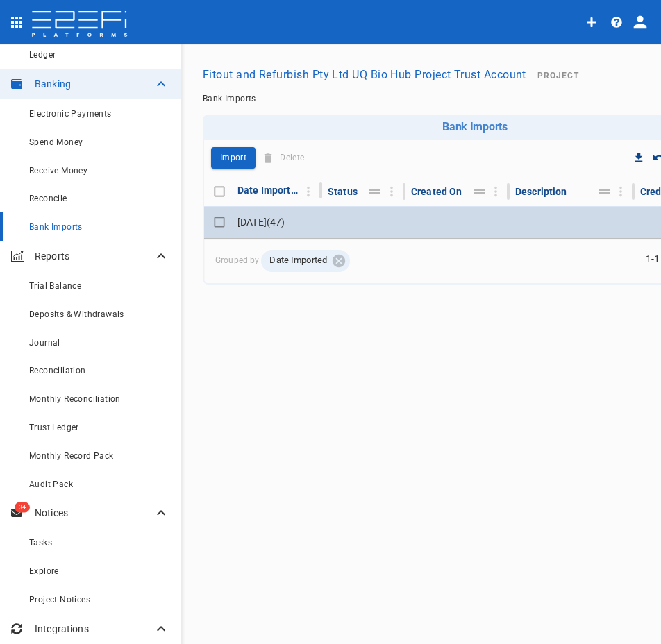 This screenshot has height=644, width=661. What do you see at coordinates (76, 314) in the screenshot?
I see `span: Deposits & Withdrawals` at bounding box center [76, 314].